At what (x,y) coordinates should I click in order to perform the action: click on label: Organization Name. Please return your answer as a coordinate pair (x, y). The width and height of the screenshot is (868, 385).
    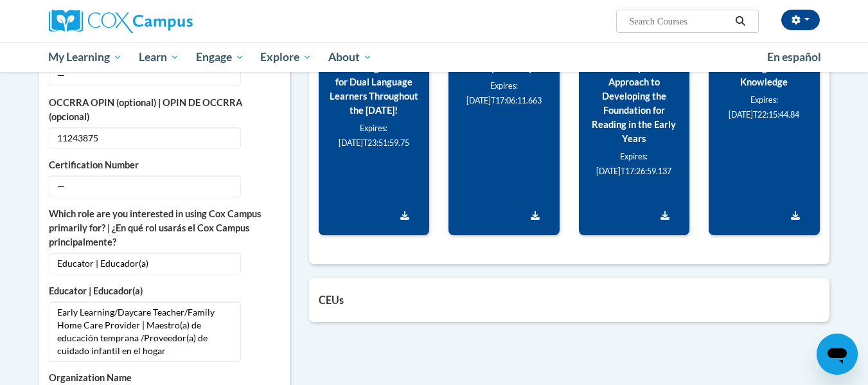
    Looking at the image, I should click on (164, 378).